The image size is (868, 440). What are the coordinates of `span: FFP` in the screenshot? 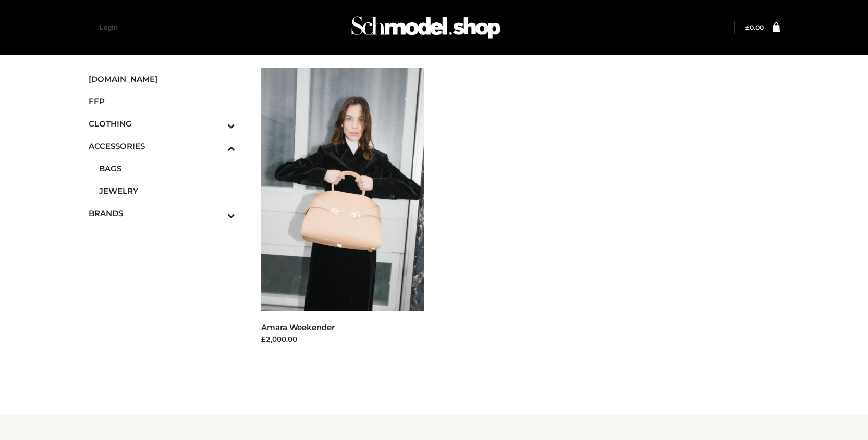 It's located at (162, 101).